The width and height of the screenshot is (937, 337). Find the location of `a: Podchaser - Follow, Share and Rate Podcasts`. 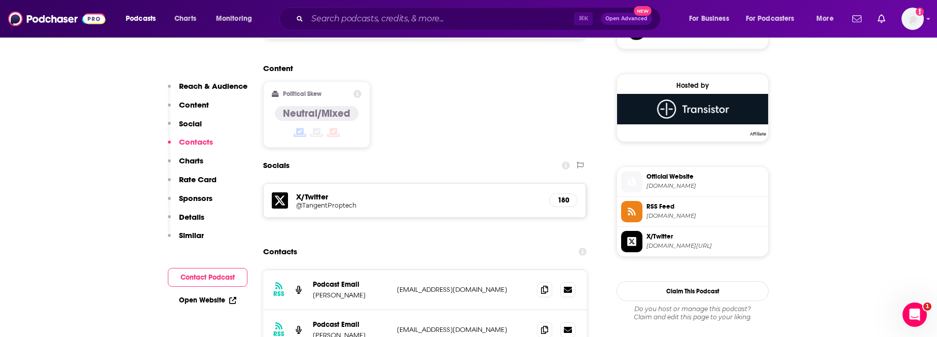

a: Podchaser - Follow, Share and Rate Podcasts is located at coordinates (57, 19).